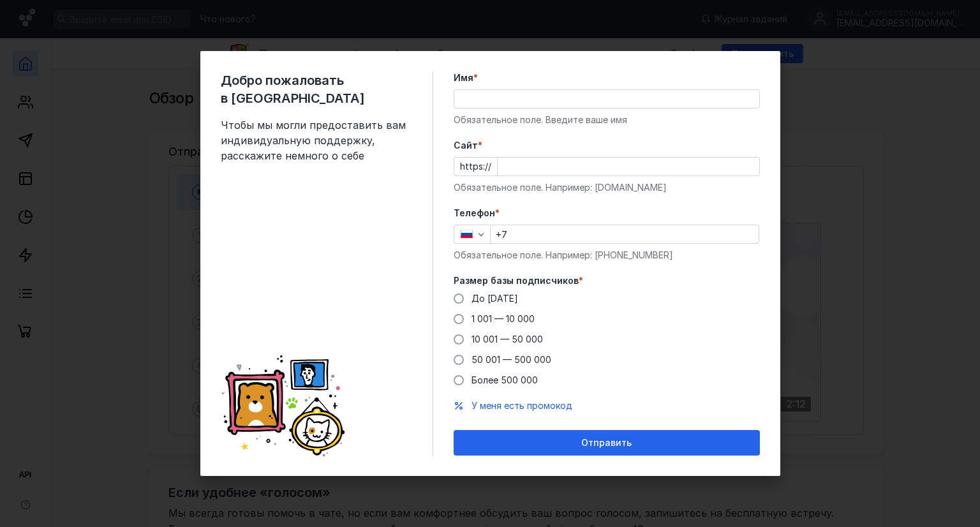 Image resolution: width=980 pixels, height=527 pixels. What do you see at coordinates (522, 406) in the screenshot?
I see `button: У меня есть промокод` at bounding box center [522, 406].